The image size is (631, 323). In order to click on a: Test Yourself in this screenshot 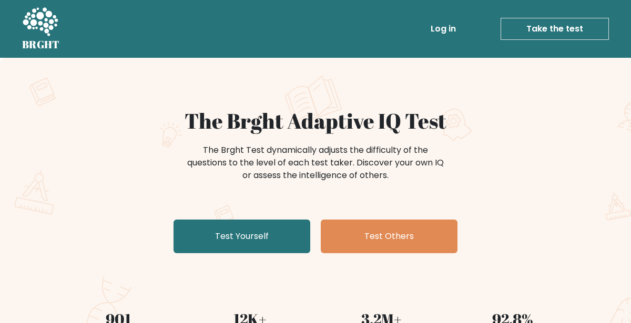, I will do `click(242, 237)`.